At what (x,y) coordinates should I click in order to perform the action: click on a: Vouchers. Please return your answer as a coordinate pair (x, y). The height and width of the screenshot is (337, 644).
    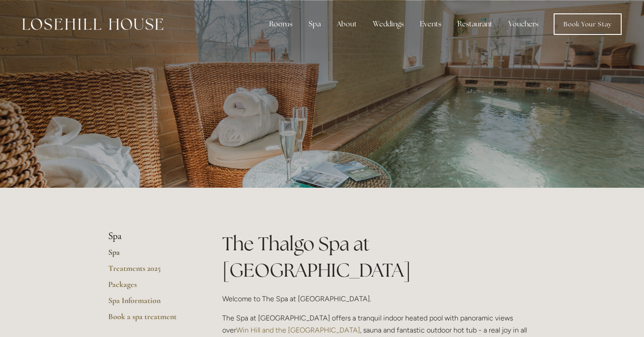
    Looking at the image, I should click on (523, 24).